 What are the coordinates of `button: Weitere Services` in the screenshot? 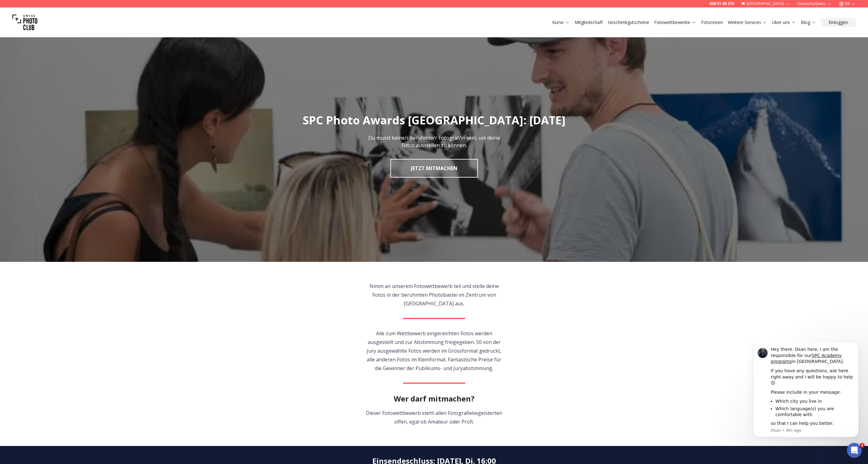 It's located at (747, 23).